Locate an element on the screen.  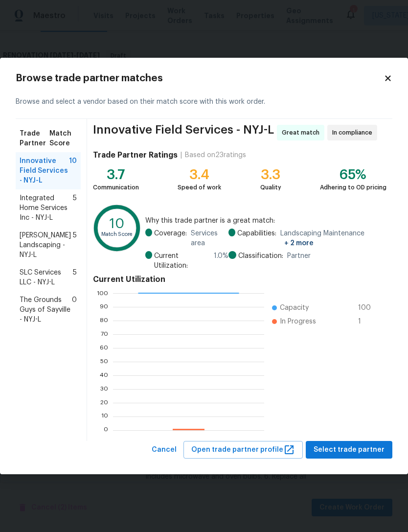
span: Great match is located at coordinates (302, 133).